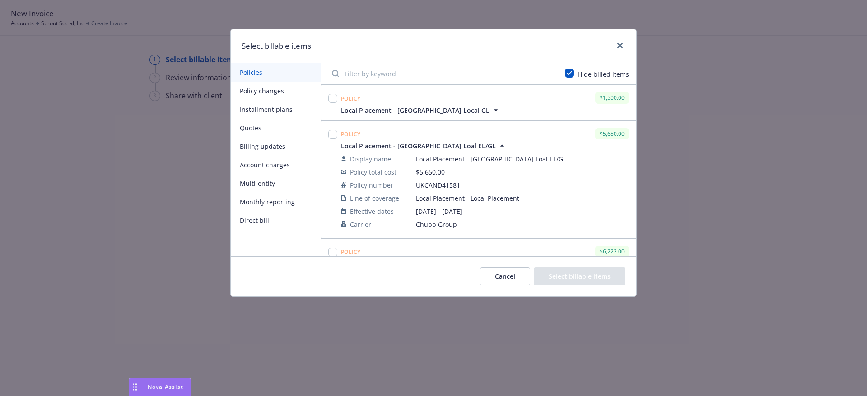 This screenshot has height=396, width=867. Describe the element at coordinates (374, 198) in the screenshot. I see `span: Line of coverage` at that location.